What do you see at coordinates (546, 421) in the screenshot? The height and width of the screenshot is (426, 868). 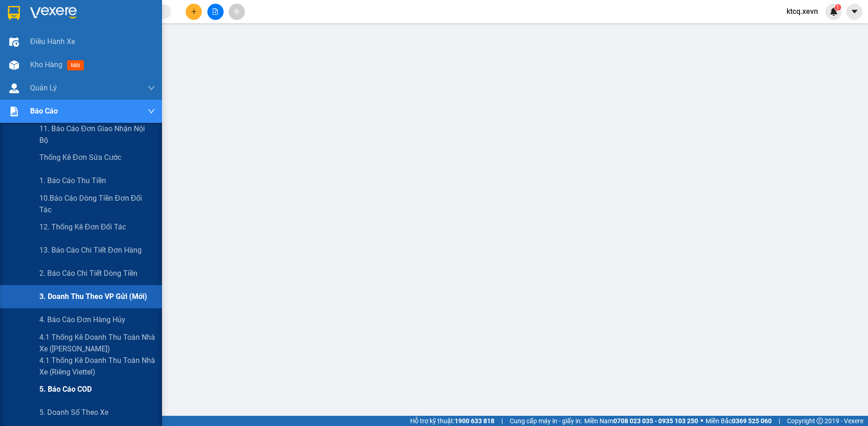 I see `span: Cung cấp máy in - giấy in:` at bounding box center [546, 421].